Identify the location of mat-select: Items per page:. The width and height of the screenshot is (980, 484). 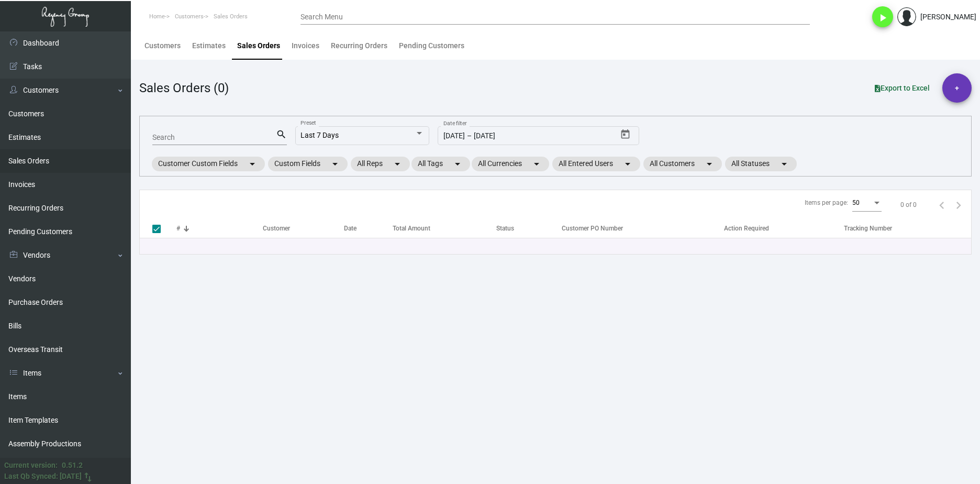
(867, 203).